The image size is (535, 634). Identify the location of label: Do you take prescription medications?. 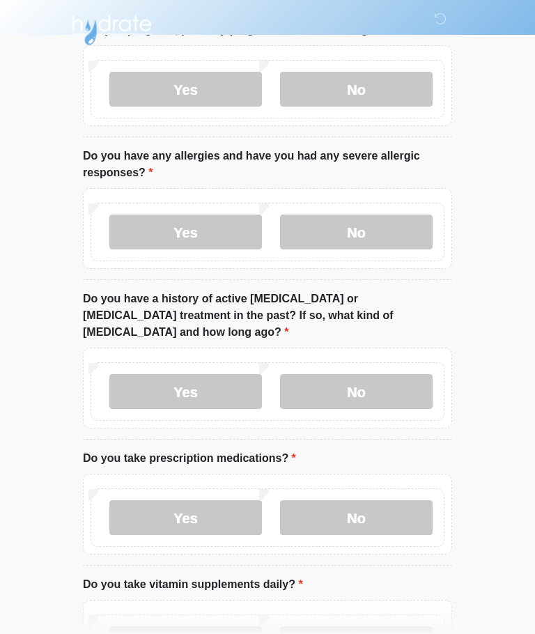
(190, 458).